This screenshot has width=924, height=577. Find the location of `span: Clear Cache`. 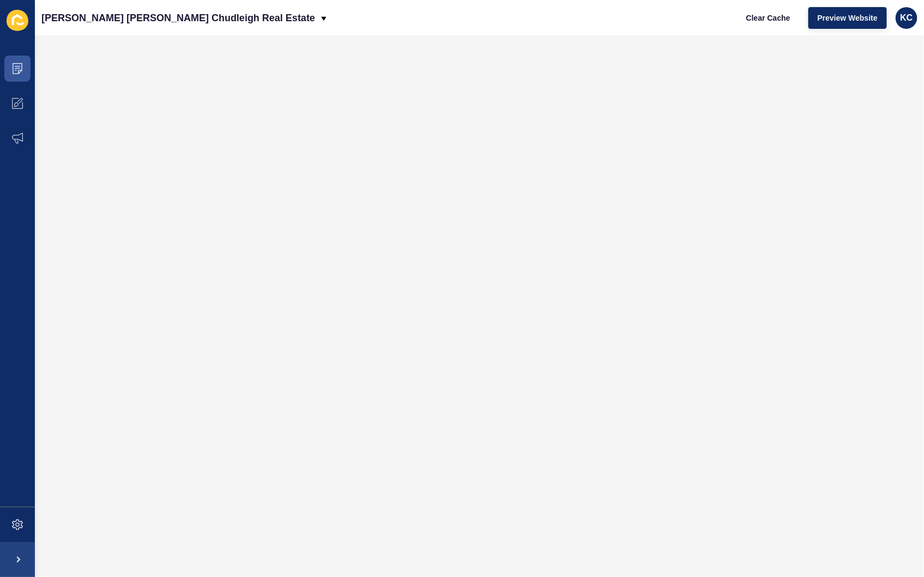

span: Clear Cache is located at coordinates (768, 18).